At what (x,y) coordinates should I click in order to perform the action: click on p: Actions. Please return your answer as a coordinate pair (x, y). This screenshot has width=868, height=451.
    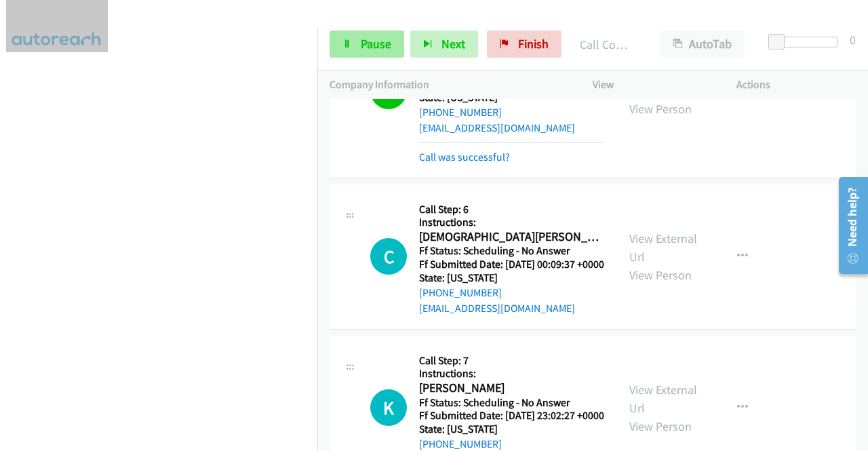
    Looking at the image, I should click on (796, 85).